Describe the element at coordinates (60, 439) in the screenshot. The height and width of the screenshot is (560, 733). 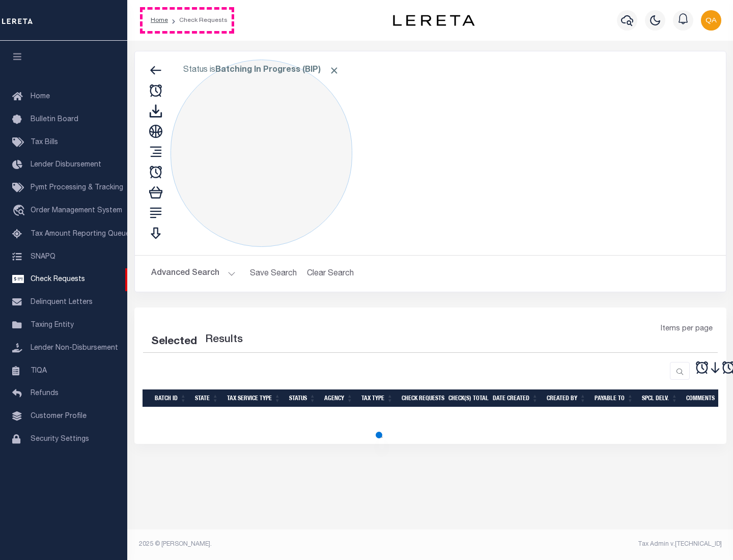
I see `span: Security Settings` at that location.